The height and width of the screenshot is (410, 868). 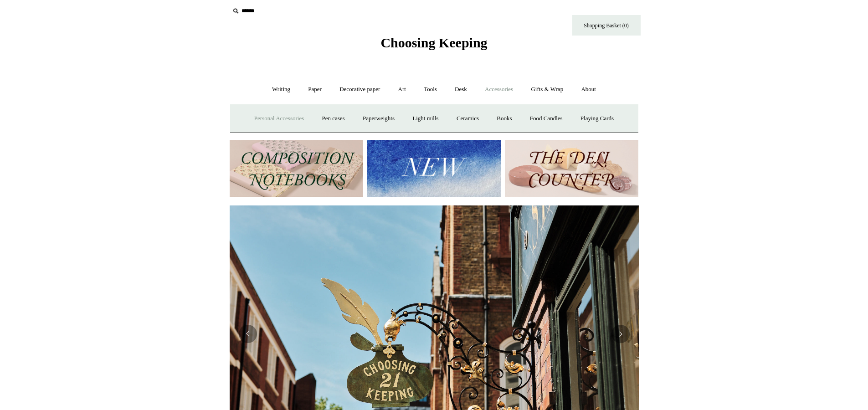 I want to click on a: Desk, so click(x=461, y=89).